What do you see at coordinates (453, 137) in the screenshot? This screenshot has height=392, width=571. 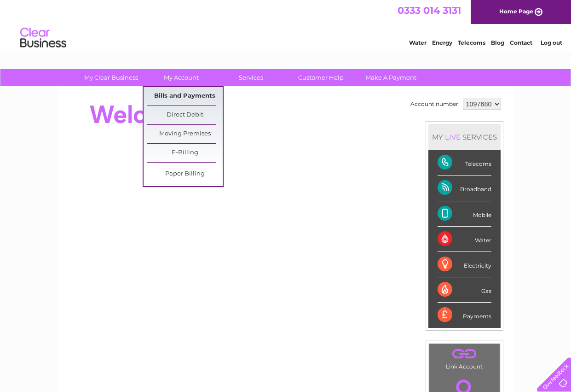 I see `div: LIVE` at bounding box center [453, 137].